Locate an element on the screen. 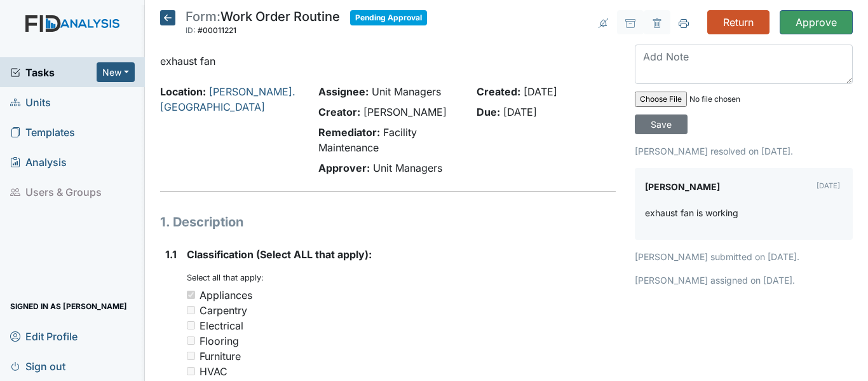 The image size is (868, 381). div: Flooring is located at coordinates (219, 340).